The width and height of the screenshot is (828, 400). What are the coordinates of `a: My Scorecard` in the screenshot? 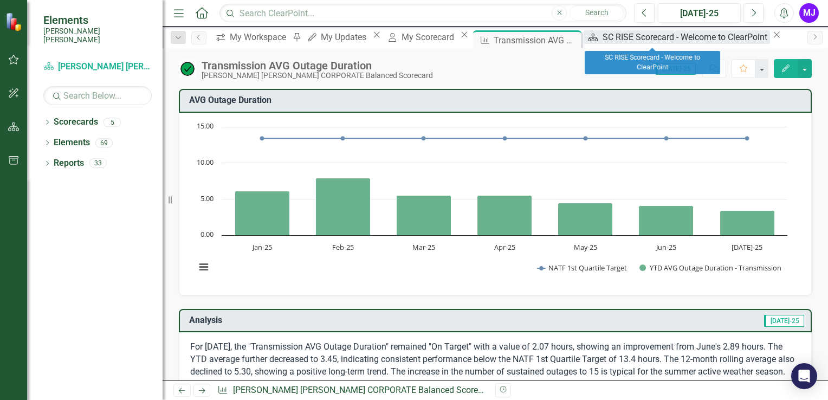 It's located at (420, 37).